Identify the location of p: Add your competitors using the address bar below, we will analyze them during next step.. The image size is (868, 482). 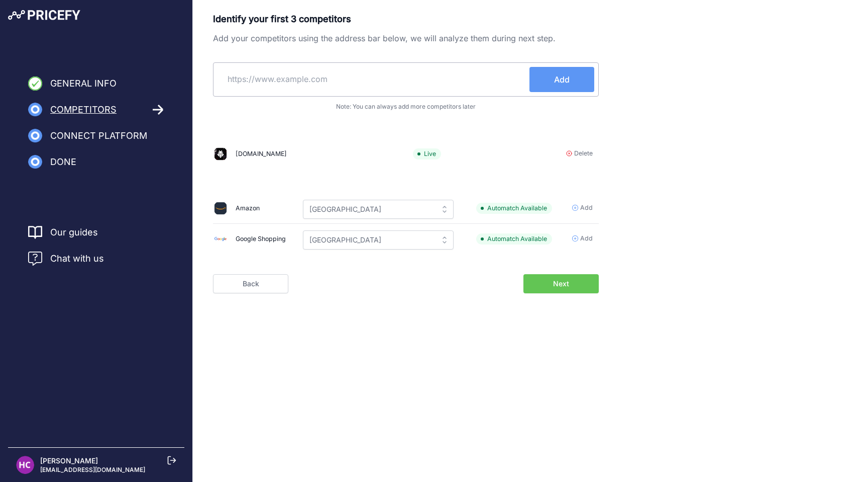
(406, 38).